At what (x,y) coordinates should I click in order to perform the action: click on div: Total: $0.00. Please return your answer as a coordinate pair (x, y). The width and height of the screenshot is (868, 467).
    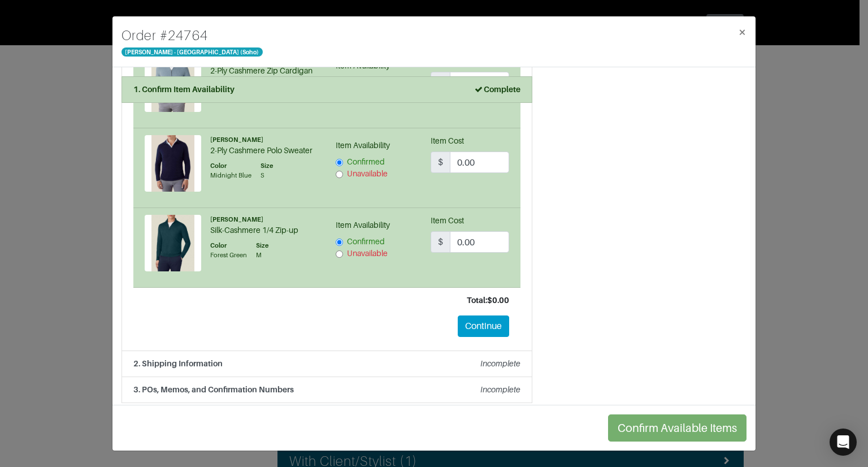
    Looking at the image, I should click on (326, 300).